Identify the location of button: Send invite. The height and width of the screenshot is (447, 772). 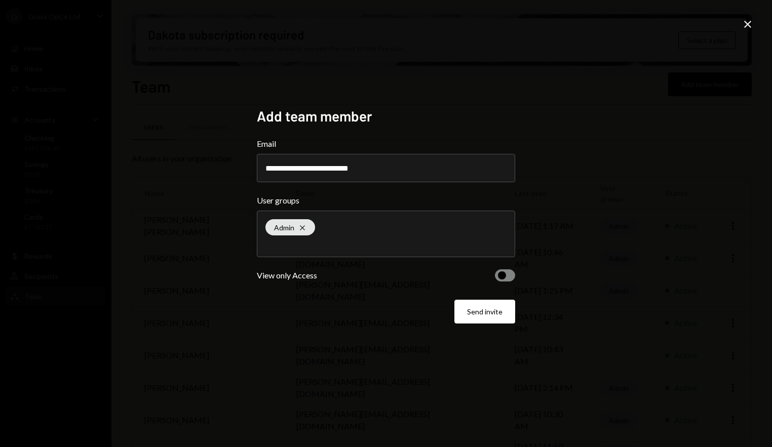
(485, 312).